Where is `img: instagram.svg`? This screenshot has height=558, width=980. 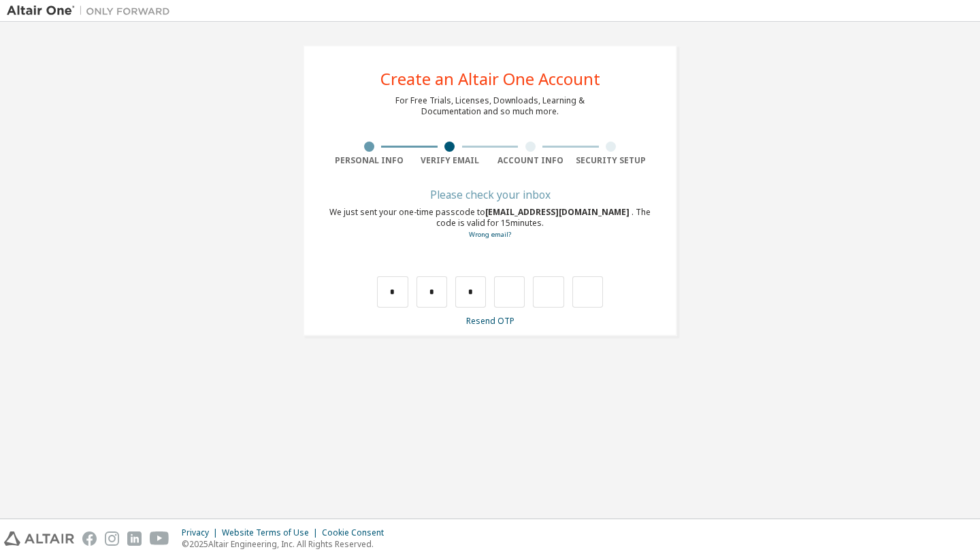
img: instagram.svg is located at coordinates (111, 538).